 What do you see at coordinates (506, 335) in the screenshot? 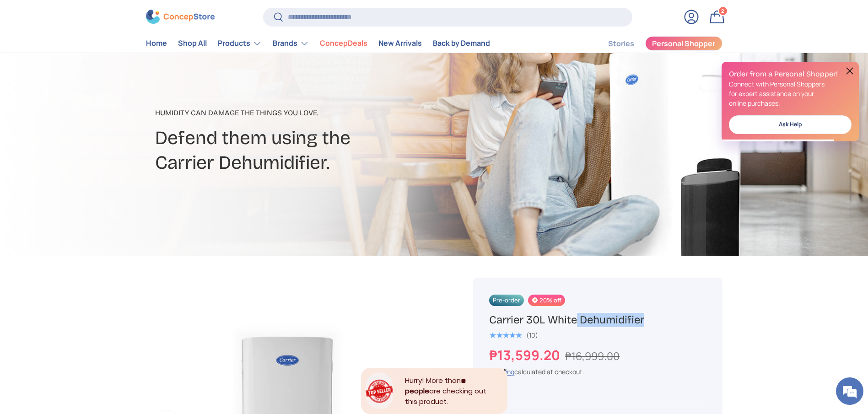
I see `div: 5.0 out of 5.0 stars` at bounding box center [506, 335].